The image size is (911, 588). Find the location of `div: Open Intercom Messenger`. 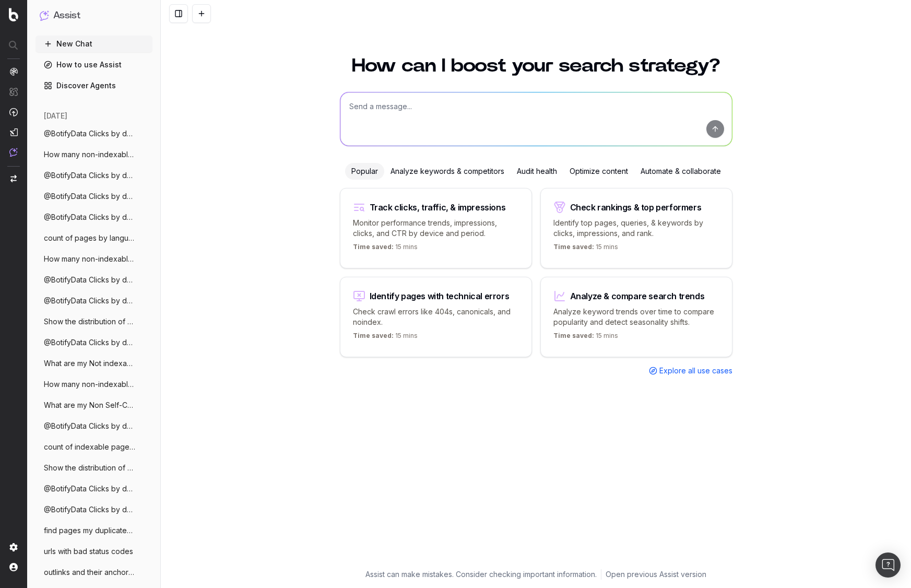

div: Open Intercom Messenger is located at coordinates (888, 565).